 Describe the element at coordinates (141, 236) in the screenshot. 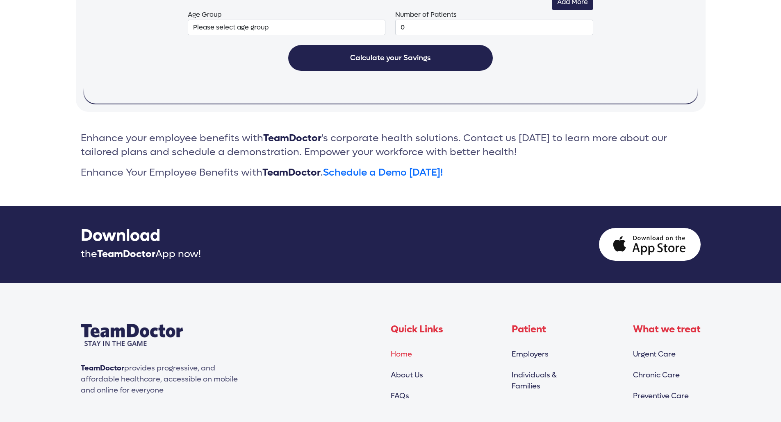

I see `h2: Download` at that location.